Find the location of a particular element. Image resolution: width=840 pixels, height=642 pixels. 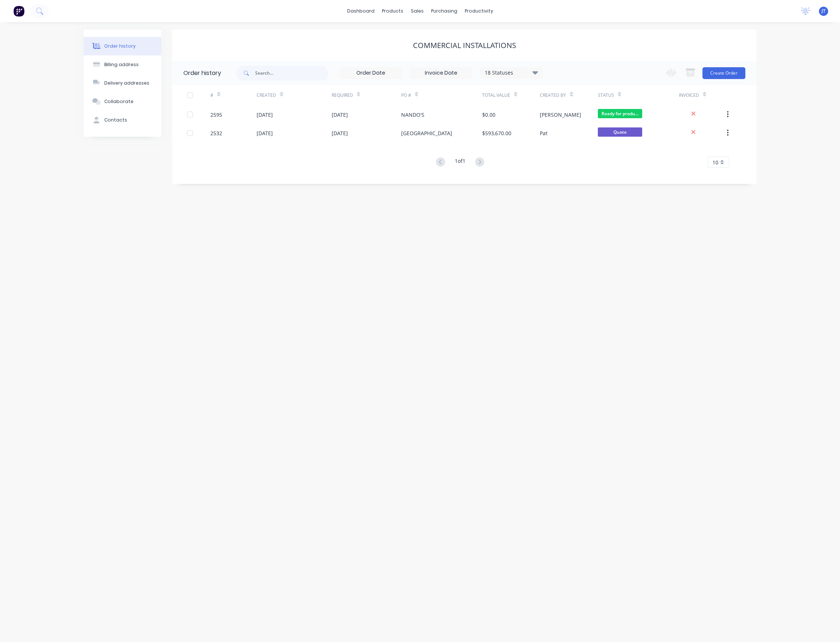

div: Pat is located at coordinates (543, 133).